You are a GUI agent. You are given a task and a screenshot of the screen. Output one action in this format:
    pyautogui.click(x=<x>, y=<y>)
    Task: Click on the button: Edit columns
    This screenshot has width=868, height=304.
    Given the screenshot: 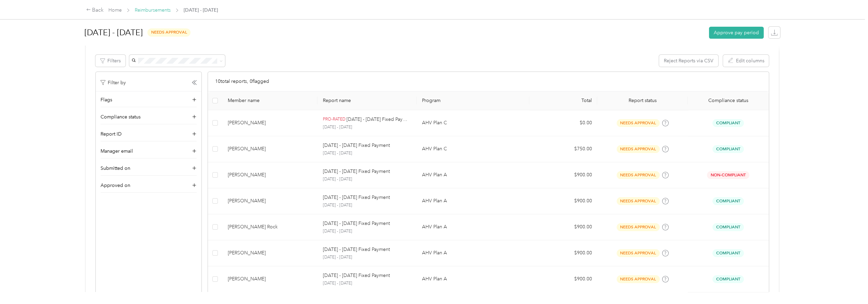 What is the action you would take?
    pyautogui.click(x=746, y=60)
    